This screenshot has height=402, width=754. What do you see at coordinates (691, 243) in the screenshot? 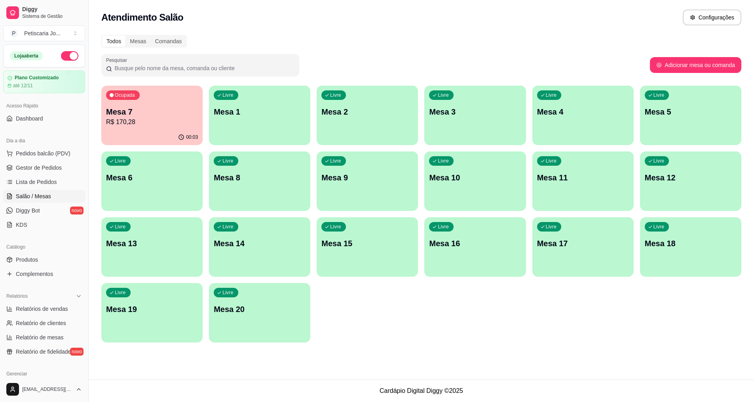
I see `p: Mesa 18` at bounding box center [691, 243].